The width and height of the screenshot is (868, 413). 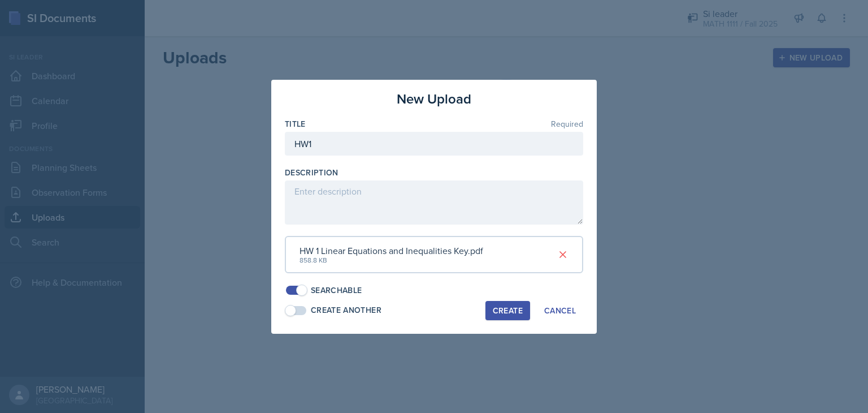 What do you see at coordinates (560, 311) in the screenshot?
I see `div: Cancel` at bounding box center [560, 311].